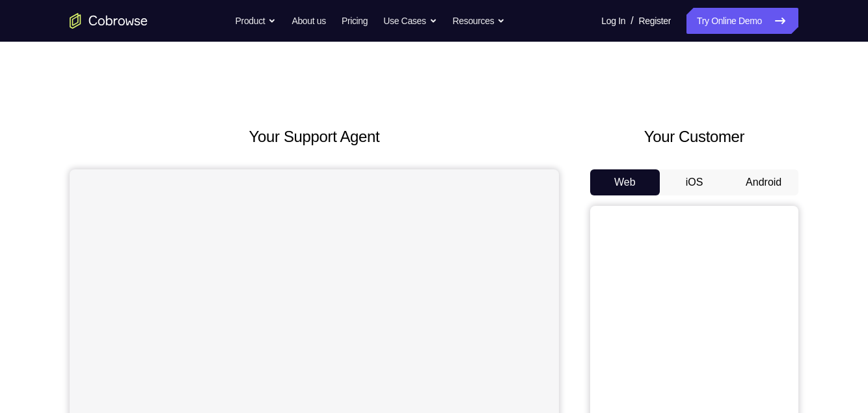  I want to click on a: Log In, so click(613, 21).